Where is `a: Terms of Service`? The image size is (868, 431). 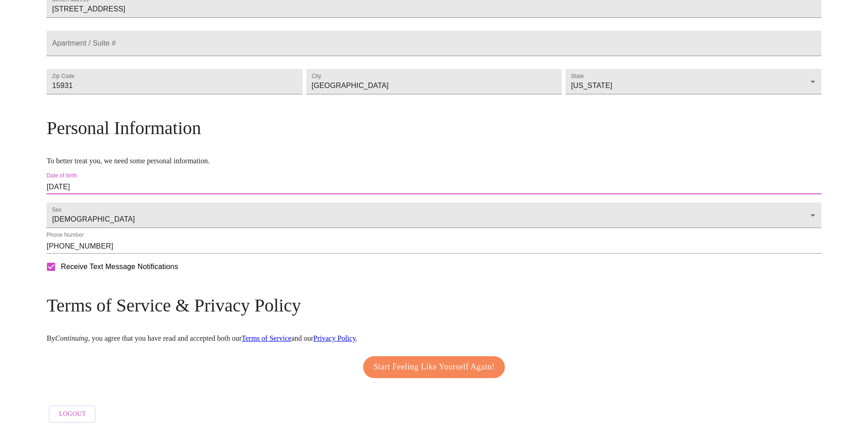
a: Terms of Service is located at coordinates (266, 338).